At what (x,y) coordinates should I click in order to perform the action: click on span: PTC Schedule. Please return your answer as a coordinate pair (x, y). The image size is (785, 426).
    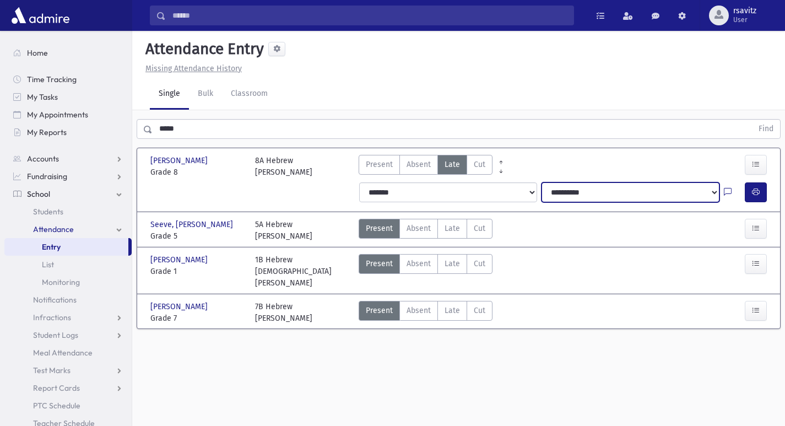
    Looking at the image, I should click on (57, 405).